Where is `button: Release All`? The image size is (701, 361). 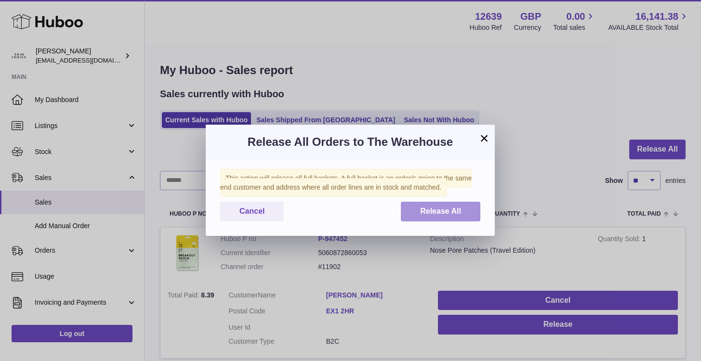
button: Release All is located at coordinates (440, 211).